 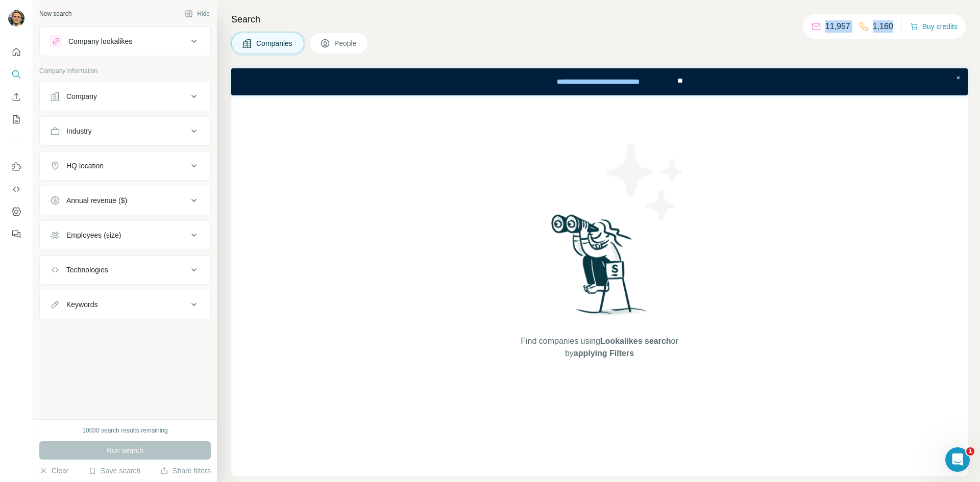 I want to click on div: Close Step, so click(x=727, y=9).